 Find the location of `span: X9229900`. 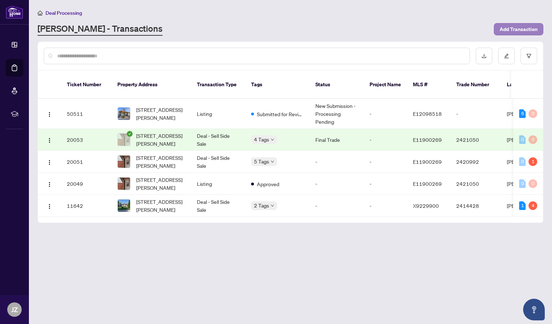

span: X9229900 is located at coordinates (426, 206).